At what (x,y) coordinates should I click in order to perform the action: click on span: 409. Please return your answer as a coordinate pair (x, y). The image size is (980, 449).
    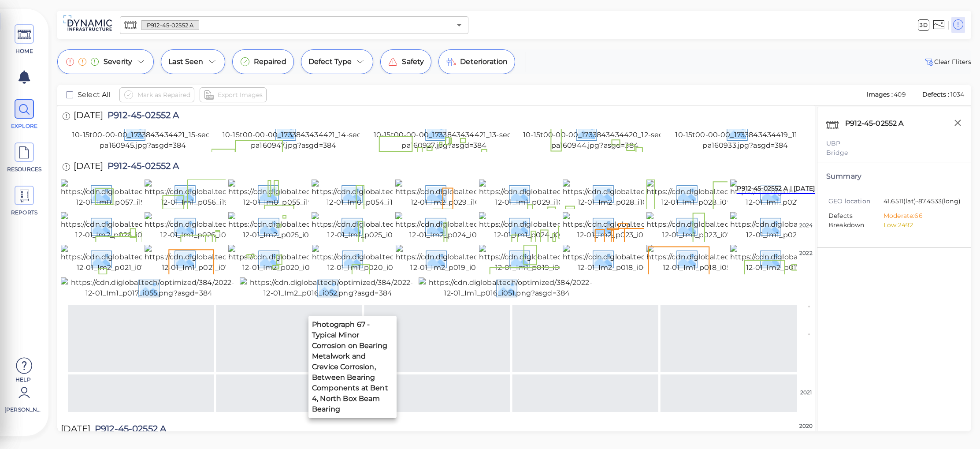
    Looking at the image, I should click on (900, 95).